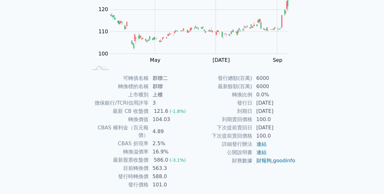 Image resolution: width=384 pixels, height=194 pixels. What do you see at coordinates (118, 160) in the screenshot?
I see `td: 最新股票收盤價` at bounding box center [118, 160].